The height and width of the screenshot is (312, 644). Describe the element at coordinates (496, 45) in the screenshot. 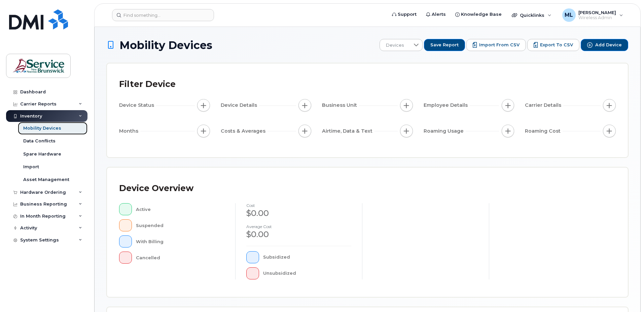

I see `button: Import from CSV` at that location.